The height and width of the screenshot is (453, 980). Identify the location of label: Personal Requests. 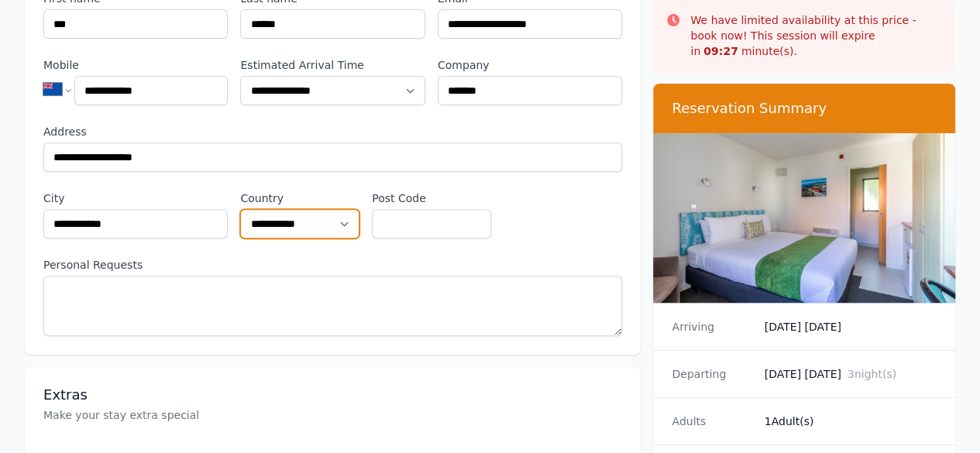
(333, 265).